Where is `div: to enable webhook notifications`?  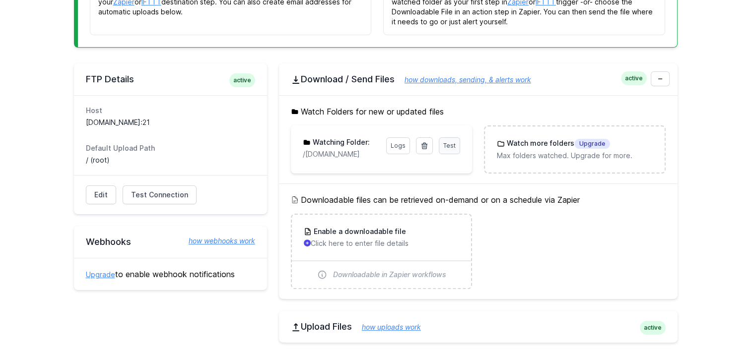 div: to enable webhook notifications is located at coordinates (170, 274).